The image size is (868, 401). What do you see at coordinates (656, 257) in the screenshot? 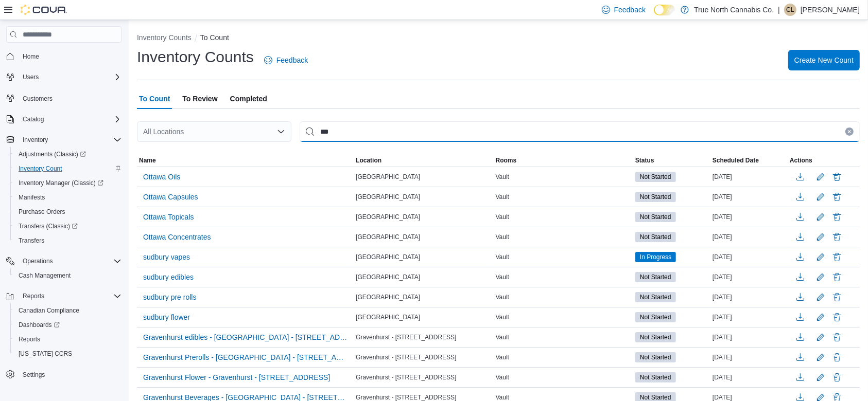
I see `span: In Progress` at bounding box center [656, 257].